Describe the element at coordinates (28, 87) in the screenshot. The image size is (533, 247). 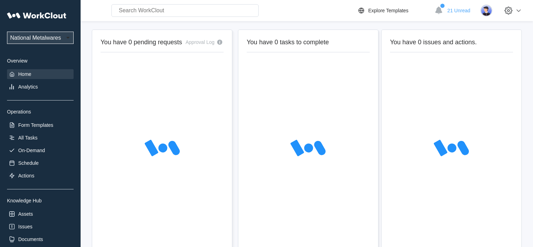
I see `div: Analytics` at that location.